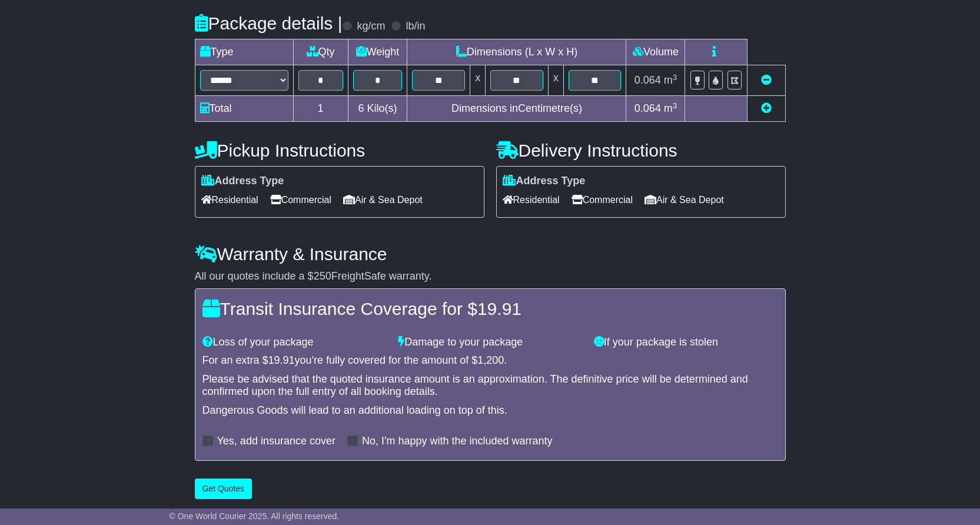 The height and width of the screenshot is (525, 980). I want to click on div: All our quotes include a $ FreightSafe warranty., so click(490, 277).